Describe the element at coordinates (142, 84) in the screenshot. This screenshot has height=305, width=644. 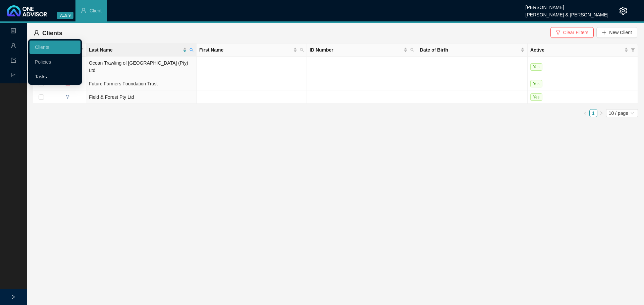
I see `td: Future Farmers Foundation Trust` at that location.